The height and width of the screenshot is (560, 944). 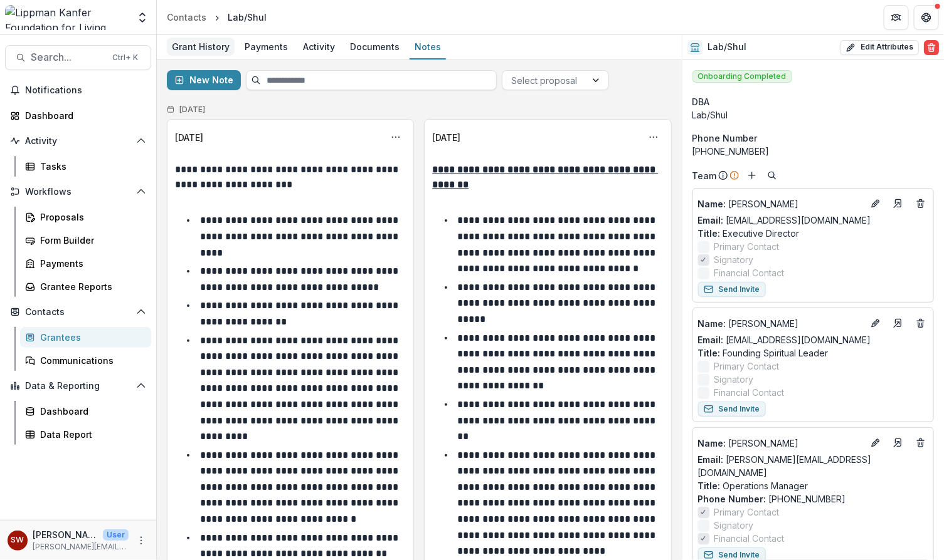 What do you see at coordinates (85, 361) in the screenshot?
I see `a: Communications` at bounding box center [85, 361].